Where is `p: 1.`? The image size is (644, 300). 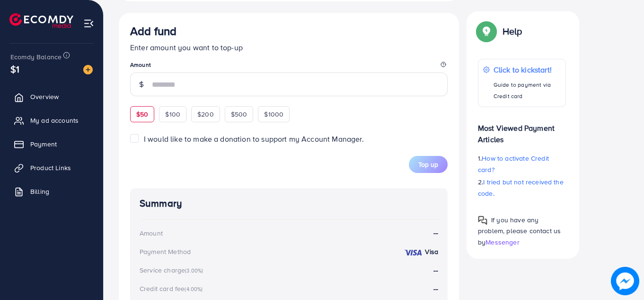 p: 1. is located at coordinates (522, 164).